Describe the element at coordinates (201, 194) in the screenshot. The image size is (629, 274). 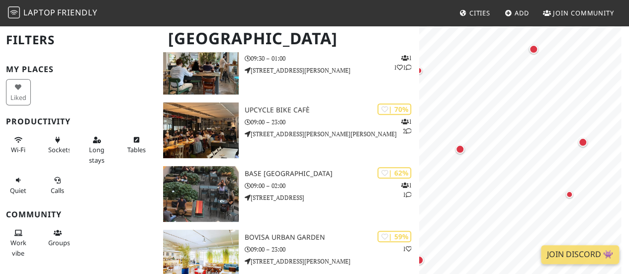
I see `img: BASE Milano` at that location.